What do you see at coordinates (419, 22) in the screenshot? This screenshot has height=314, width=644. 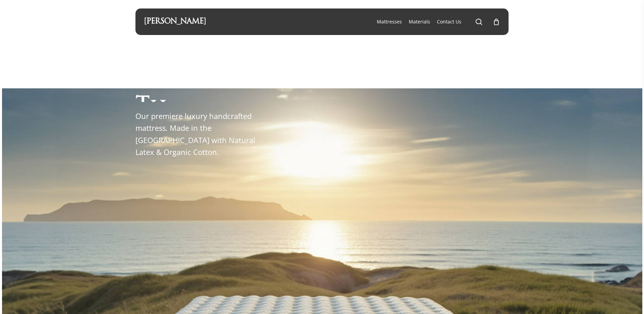 I see `span: Materials` at bounding box center [419, 22].